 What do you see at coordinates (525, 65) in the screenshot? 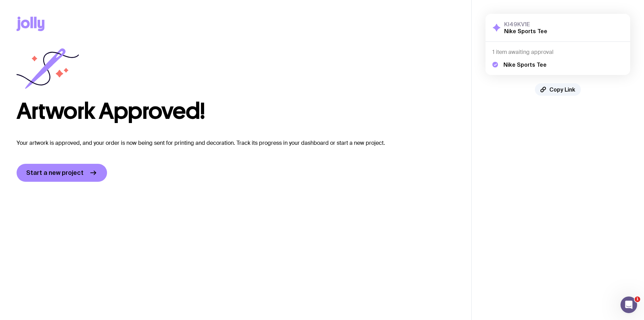
I see `h5: Nike Sports Tee` at bounding box center [525, 65].